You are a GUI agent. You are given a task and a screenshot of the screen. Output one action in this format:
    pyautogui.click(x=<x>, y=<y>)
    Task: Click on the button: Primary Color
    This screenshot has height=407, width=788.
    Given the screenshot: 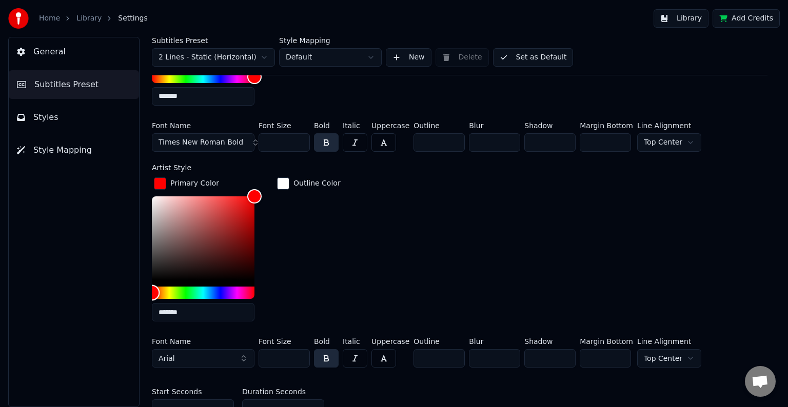 What is the action you would take?
    pyautogui.click(x=186, y=184)
    